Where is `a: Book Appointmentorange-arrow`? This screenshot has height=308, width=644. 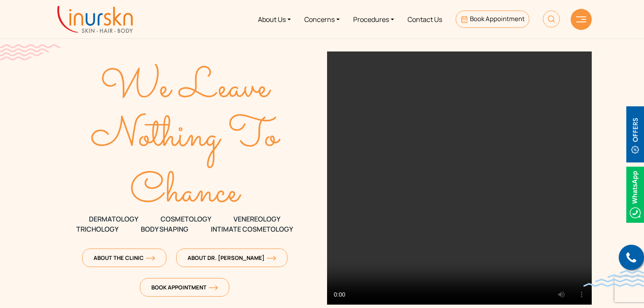
a: Book Appointmentorange-arrow is located at coordinates (185, 287).